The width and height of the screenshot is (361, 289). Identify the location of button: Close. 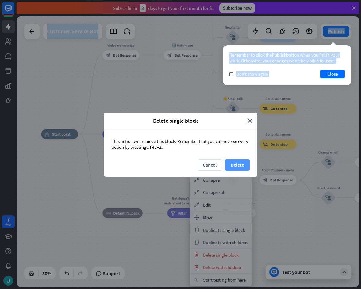
(333, 74).